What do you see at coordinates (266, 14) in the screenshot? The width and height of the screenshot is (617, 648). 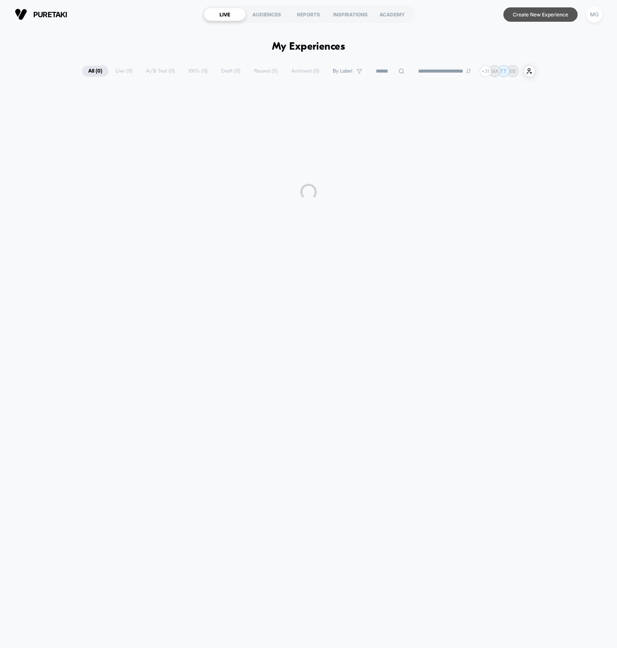 I see `div: AUDIENCES` at bounding box center [266, 14].